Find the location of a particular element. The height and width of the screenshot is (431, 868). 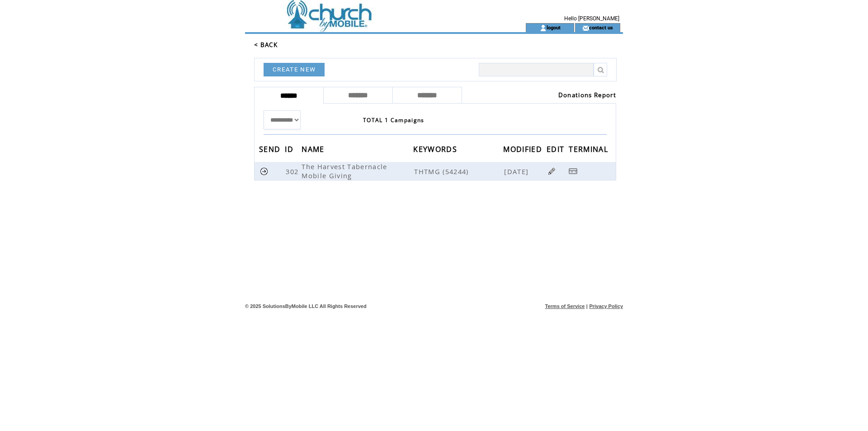

span: 302 is located at coordinates (293, 172).